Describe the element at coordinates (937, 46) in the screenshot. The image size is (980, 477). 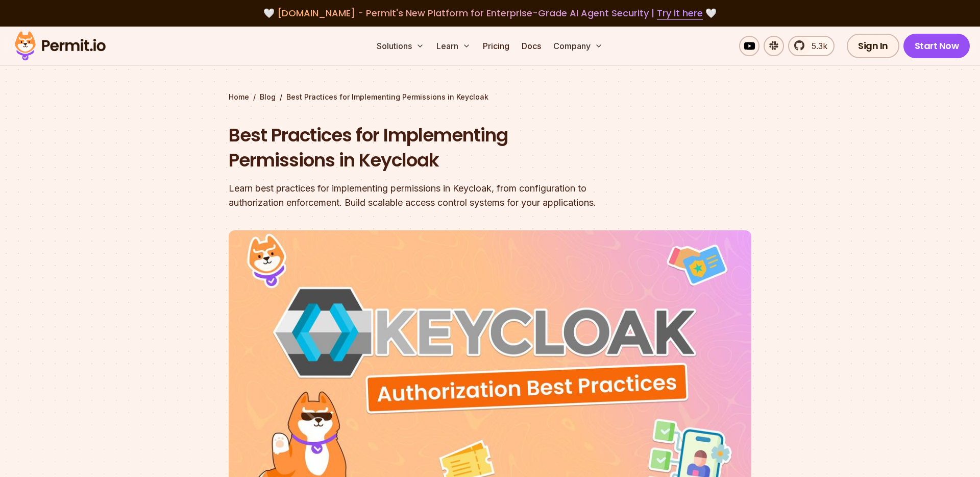
I see `a: Start Now` at that location.